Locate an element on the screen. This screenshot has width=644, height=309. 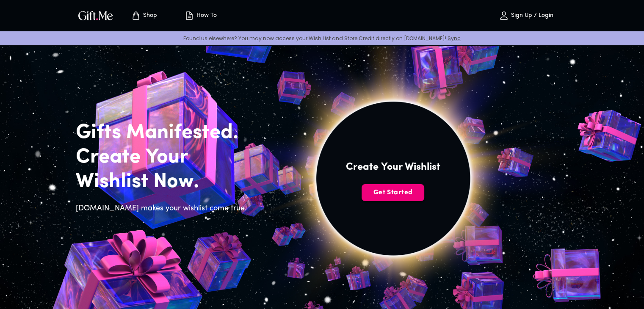
h4: Create Your Wishlist is located at coordinates (393, 168).